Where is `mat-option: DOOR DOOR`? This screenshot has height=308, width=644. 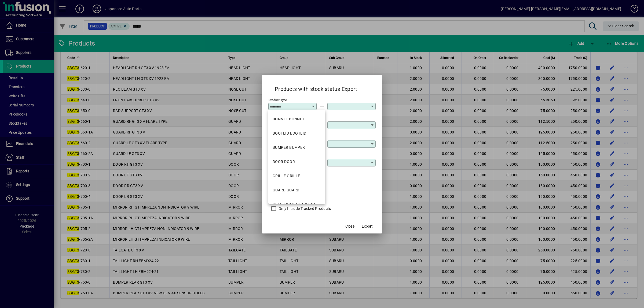 mat-option: DOOR DOOR is located at coordinates (297, 161).